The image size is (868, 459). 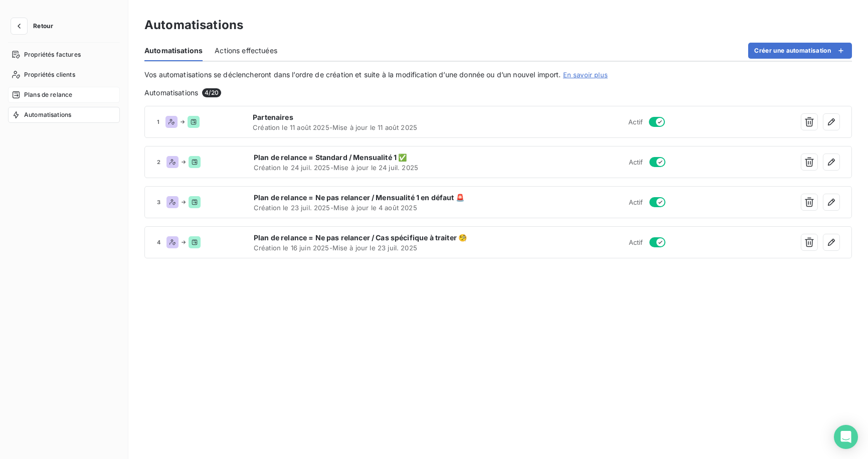 What do you see at coordinates (375, 238) in the screenshot?
I see `span: Plan de relance = Ne pas relancer / Cas spécifique à traiter 🧐` at bounding box center [375, 238].